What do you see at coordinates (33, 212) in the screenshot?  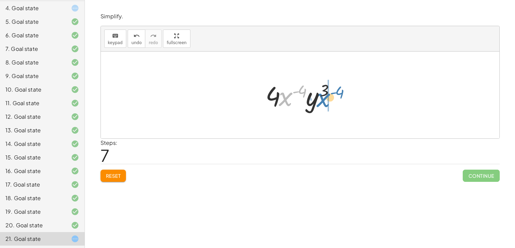 I see `div: 19. Goal state` at bounding box center [33, 212].